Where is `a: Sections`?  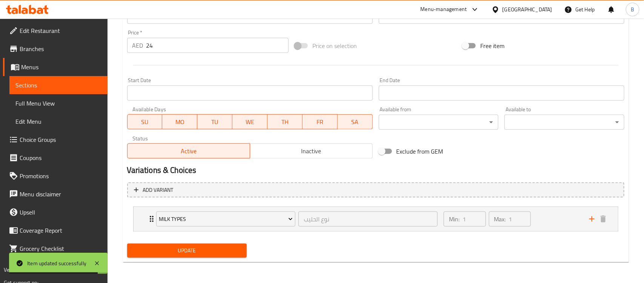
a: Sections is located at coordinates (58, 85).